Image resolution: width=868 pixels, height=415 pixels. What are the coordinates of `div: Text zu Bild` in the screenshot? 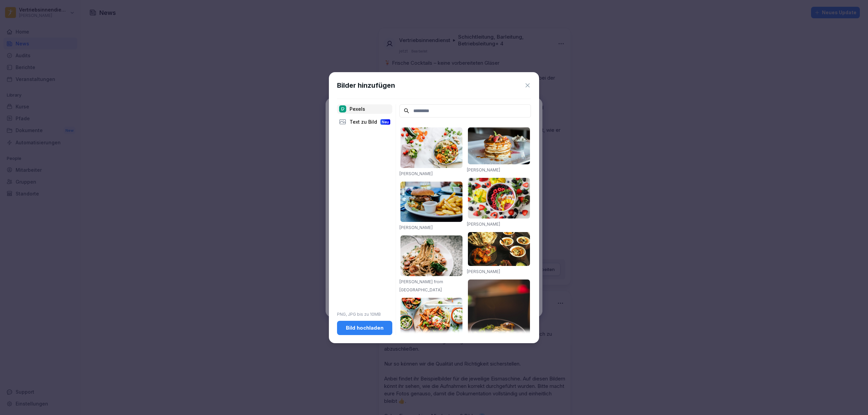 It's located at (365, 122).